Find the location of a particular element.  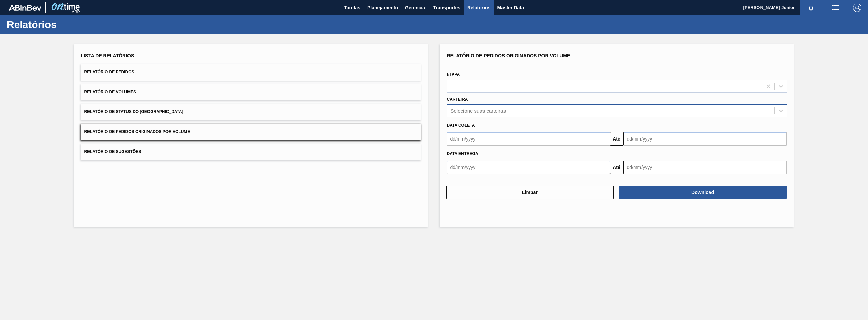

span: Data coleta is located at coordinates (461, 125).